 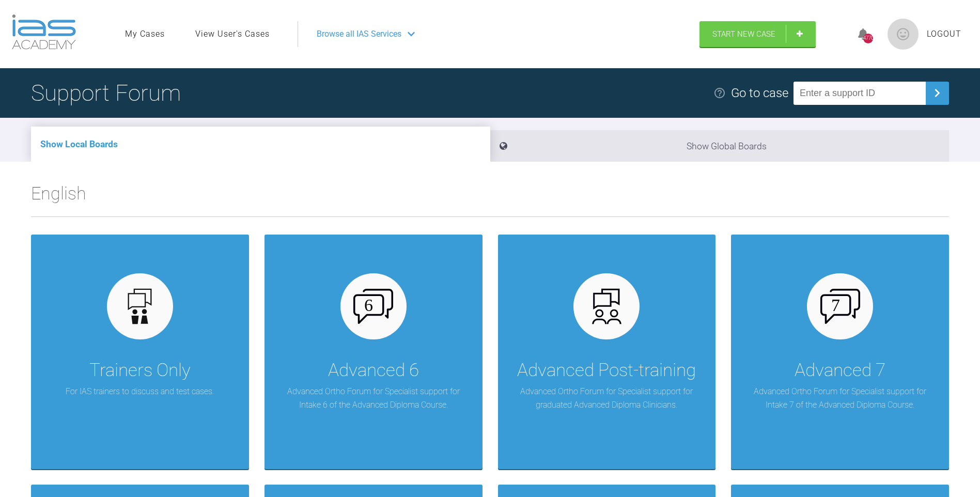 I want to click on p: Advanced Ortho Forum for Specialist support for Intake 7 of the Advanced Diploma Course., so click(x=840, y=397).